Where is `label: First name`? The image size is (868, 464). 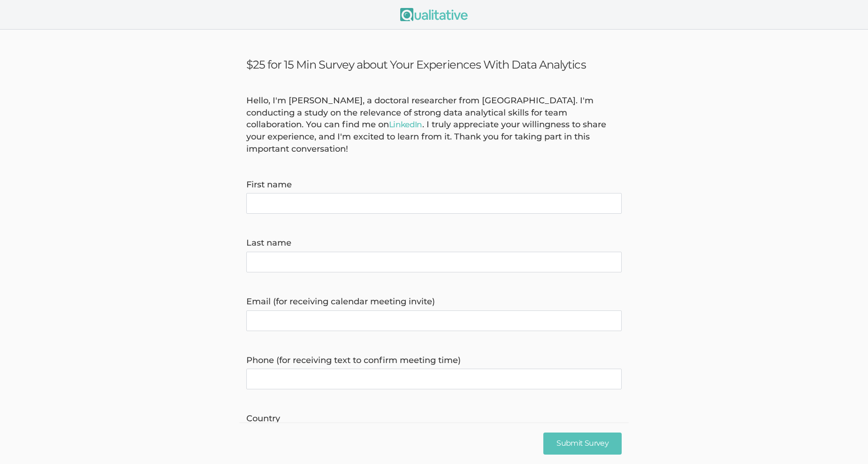
label: First name is located at coordinates (434, 185).